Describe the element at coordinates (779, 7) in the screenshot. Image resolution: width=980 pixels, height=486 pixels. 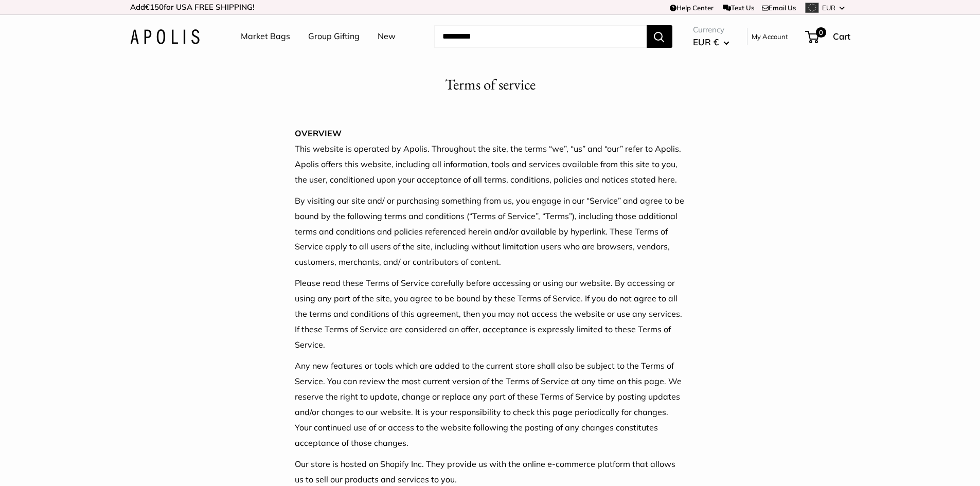
I see `a: Email Us` at that location.